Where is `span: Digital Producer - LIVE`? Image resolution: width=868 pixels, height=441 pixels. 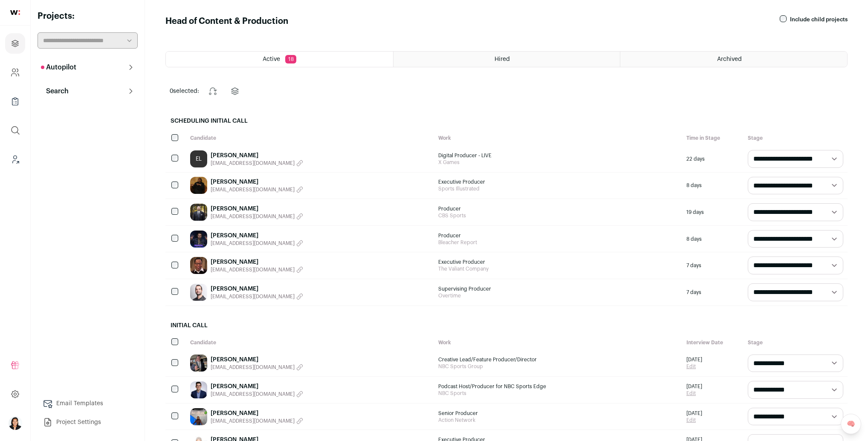 span: Digital Producer - LIVE is located at coordinates (558, 156).